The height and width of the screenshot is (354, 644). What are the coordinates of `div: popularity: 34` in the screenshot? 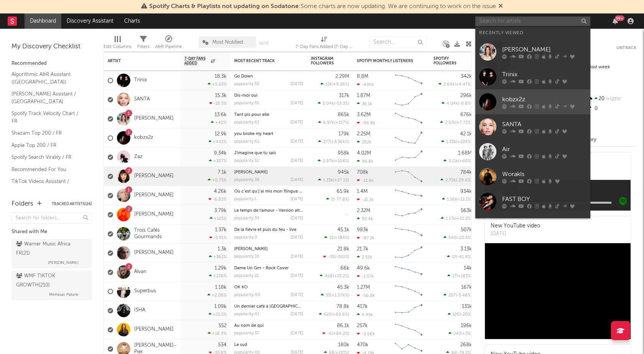 It's located at (247, 218).